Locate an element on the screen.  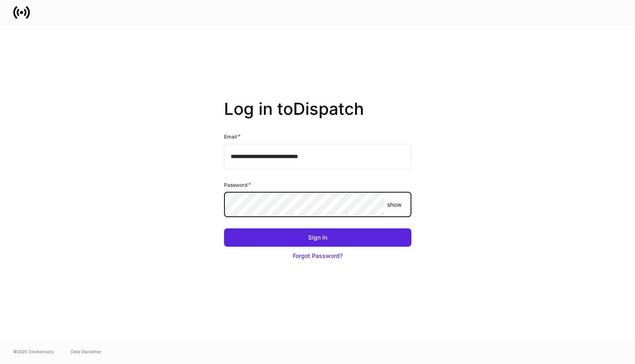
span: © 2025 OneAdvisory is located at coordinates (34, 351).